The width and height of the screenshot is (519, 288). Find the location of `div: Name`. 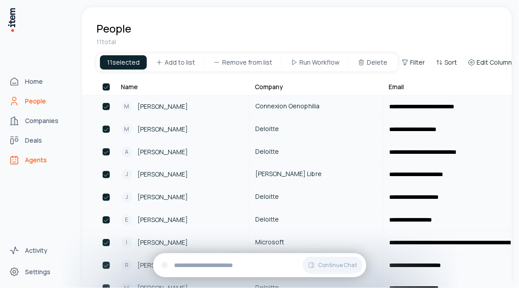

div: Name is located at coordinates (129, 87).